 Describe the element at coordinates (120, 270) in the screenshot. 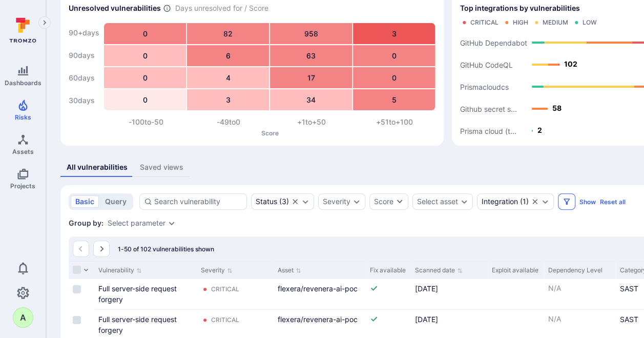

I see `button: Sort by Vulnerability` at that location.